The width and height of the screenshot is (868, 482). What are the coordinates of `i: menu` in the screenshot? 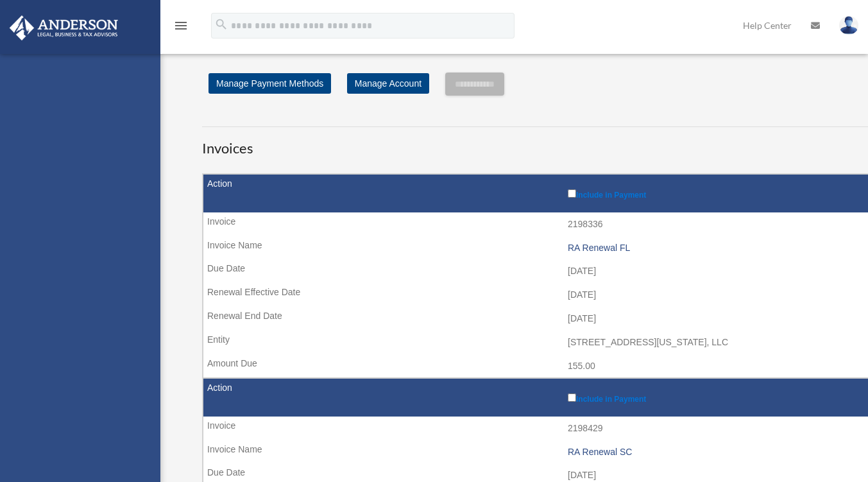 It's located at (181, 25).